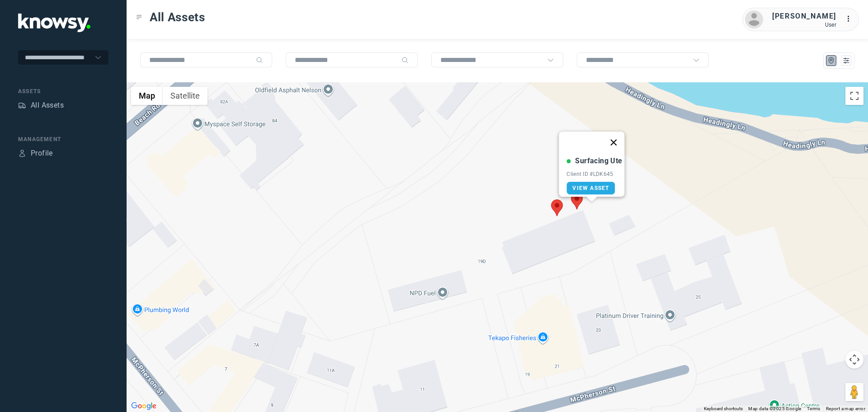  What do you see at coordinates (804, 25) in the screenshot?
I see `div: User` at bounding box center [804, 25].